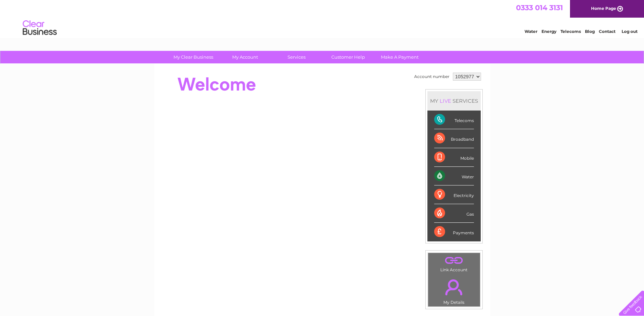  What do you see at coordinates (40, 28) in the screenshot?
I see `img: logo.png` at bounding box center [40, 28].